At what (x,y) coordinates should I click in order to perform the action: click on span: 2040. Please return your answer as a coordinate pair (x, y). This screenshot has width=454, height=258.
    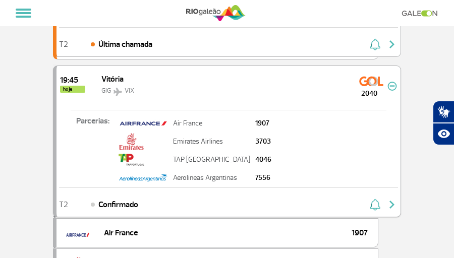
    Looking at the image, I should click on (369, 93).